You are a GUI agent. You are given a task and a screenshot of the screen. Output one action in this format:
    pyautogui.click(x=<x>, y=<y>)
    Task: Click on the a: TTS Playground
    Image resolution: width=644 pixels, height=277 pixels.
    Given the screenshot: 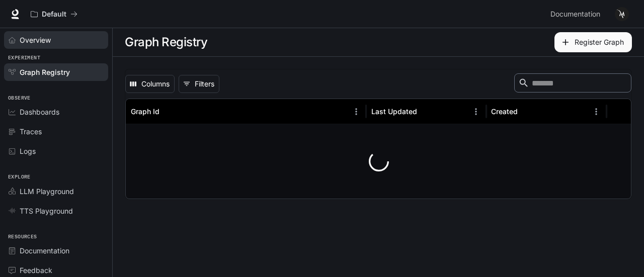 What is the action you would take?
    pyautogui.click(x=56, y=211)
    